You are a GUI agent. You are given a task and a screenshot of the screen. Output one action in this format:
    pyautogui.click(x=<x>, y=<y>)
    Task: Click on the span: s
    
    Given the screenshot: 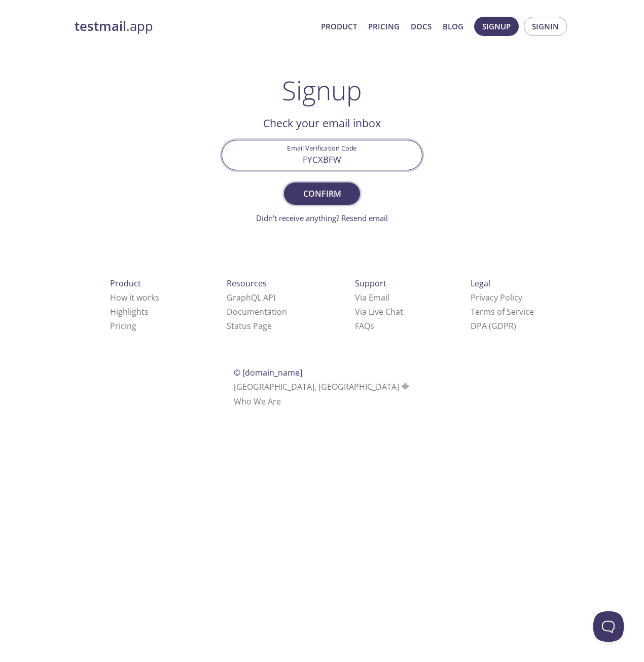 What is the action you would take?
    pyautogui.click(x=372, y=326)
    